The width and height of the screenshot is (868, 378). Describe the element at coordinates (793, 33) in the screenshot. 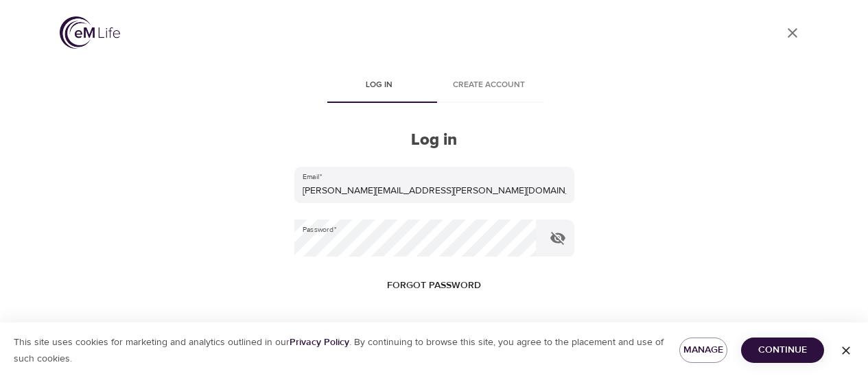

I see `a: close` at that location.